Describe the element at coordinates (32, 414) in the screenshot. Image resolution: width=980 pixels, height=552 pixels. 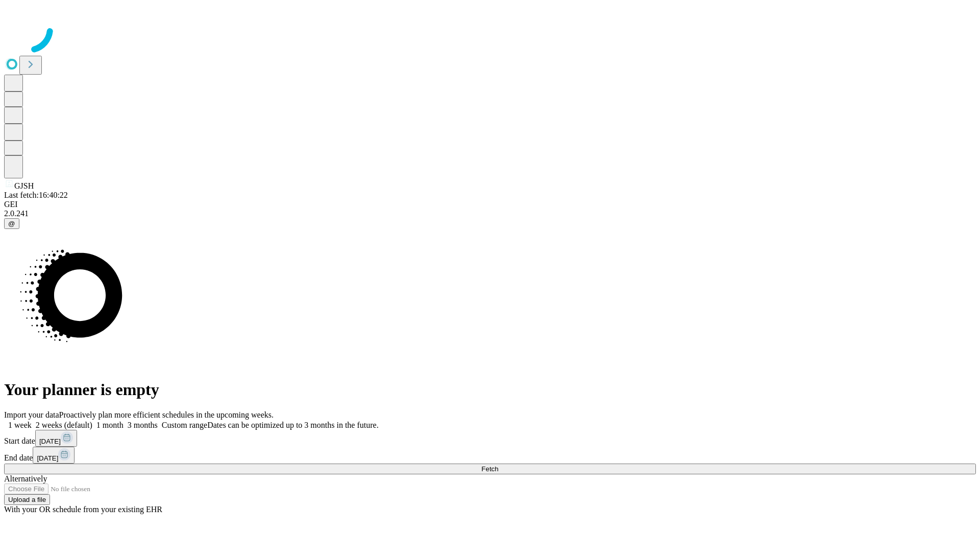
I see `span: Import your data` at that location.